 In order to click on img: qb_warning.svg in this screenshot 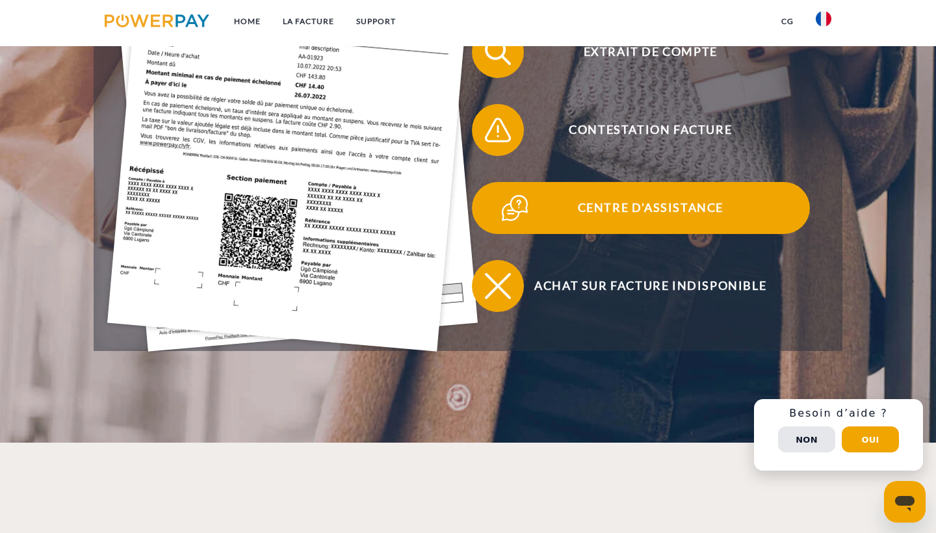, I will do `click(498, 130)`.